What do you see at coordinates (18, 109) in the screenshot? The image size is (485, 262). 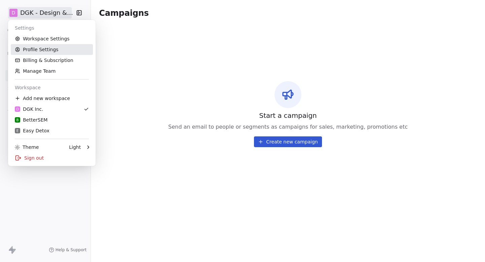 I see `span: D` at bounding box center [18, 109].